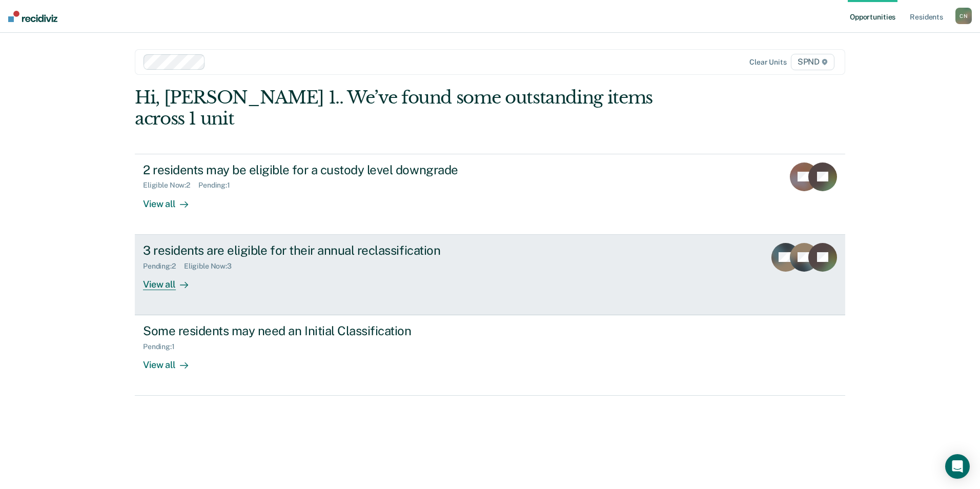  I want to click on div: Eligible Now : 3, so click(212, 266).